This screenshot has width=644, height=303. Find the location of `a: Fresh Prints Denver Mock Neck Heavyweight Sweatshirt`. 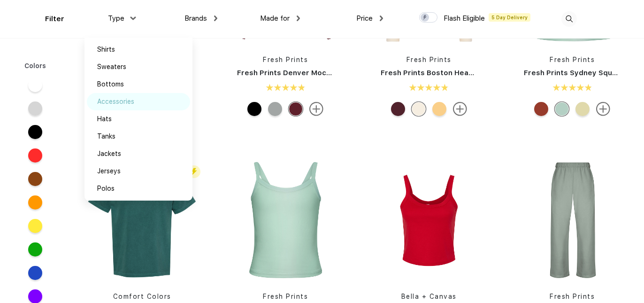

a: Fresh Prints Denver Mock Neck Heavyweight Sweatshirt is located at coordinates (339, 73).